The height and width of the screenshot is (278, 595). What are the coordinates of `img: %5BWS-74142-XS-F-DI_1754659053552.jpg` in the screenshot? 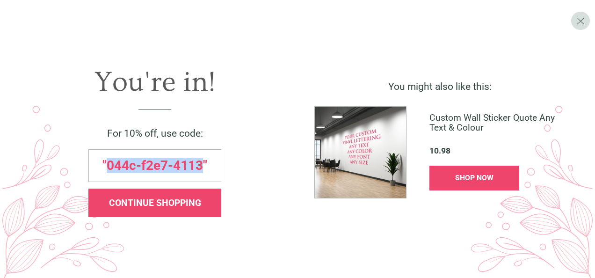 It's located at (360, 152).